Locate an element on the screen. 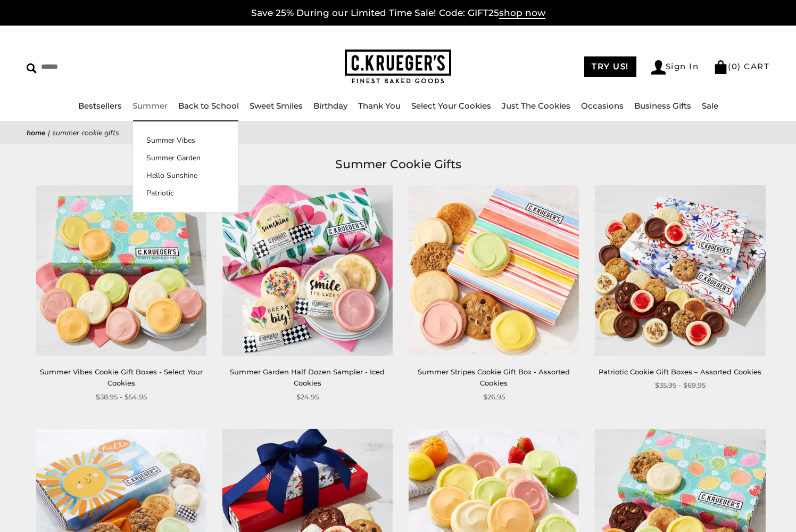 This screenshot has height=532, width=796. img: Patriotic Cookie Gift Boxes – Assorted Cookies is located at coordinates (680, 270).